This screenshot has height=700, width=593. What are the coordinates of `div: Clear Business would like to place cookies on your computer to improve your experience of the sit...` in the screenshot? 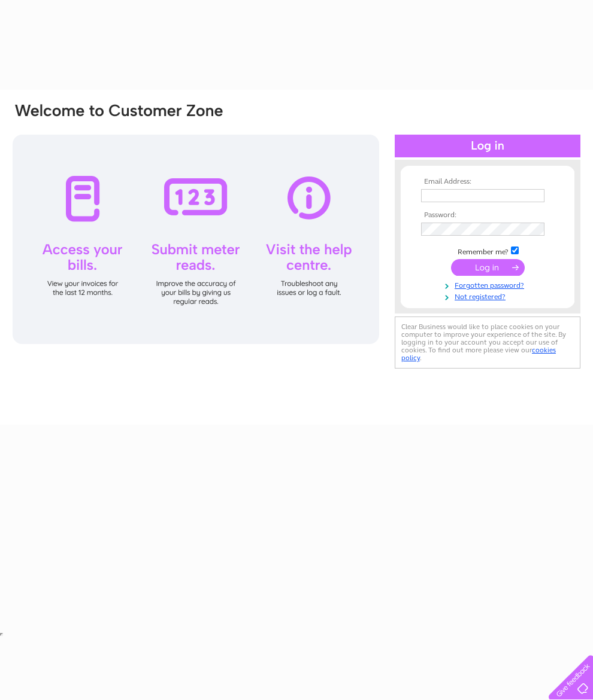 It's located at (488, 342).